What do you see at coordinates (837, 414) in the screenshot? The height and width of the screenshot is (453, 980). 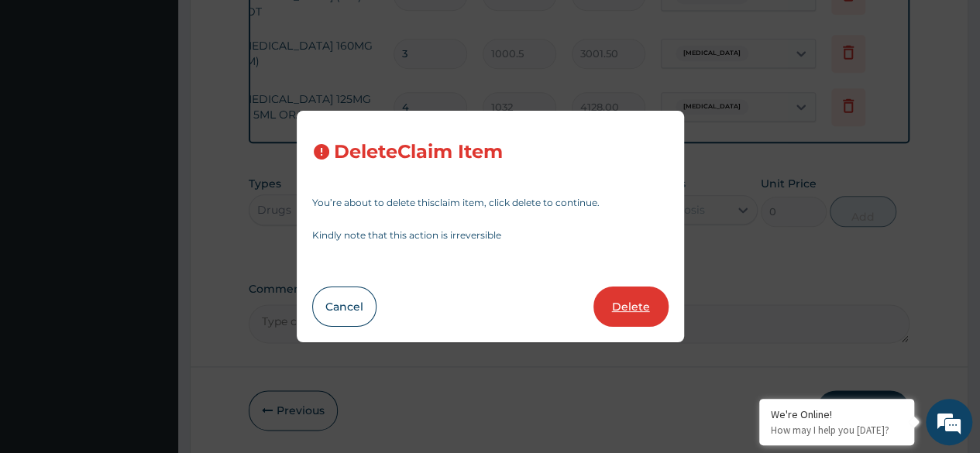 I see `div: We're Online!` at bounding box center [837, 414].